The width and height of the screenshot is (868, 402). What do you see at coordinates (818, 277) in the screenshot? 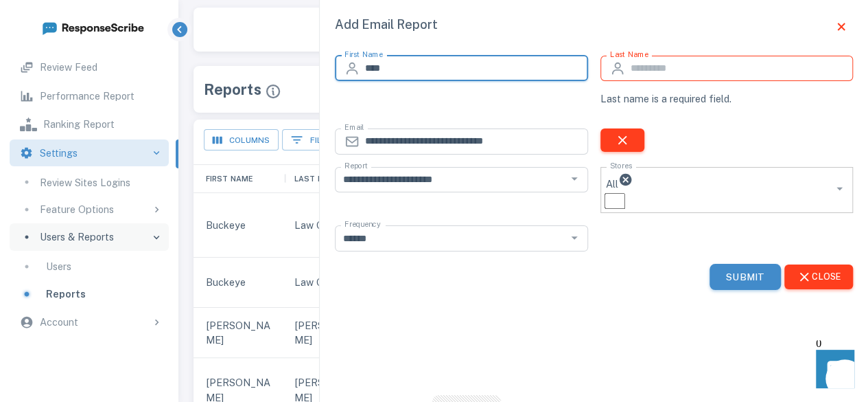
I see `button: Close` at bounding box center [818, 277].